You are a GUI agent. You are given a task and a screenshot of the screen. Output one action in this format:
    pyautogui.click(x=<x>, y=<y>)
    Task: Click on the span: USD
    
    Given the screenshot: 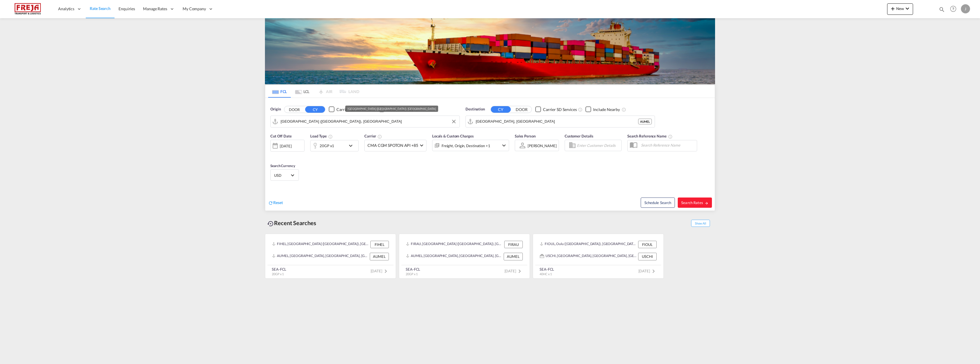 What is the action you would take?
    pyautogui.click(x=282, y=175)
    